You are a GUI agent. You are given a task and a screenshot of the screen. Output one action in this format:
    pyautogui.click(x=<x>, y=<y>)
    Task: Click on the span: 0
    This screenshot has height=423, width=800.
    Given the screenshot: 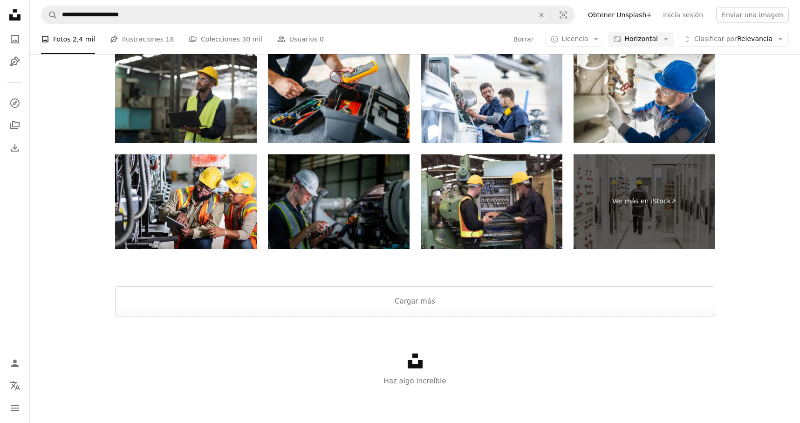 What is the action you would take?
    pyautogui.click(x=321, y=39)
    